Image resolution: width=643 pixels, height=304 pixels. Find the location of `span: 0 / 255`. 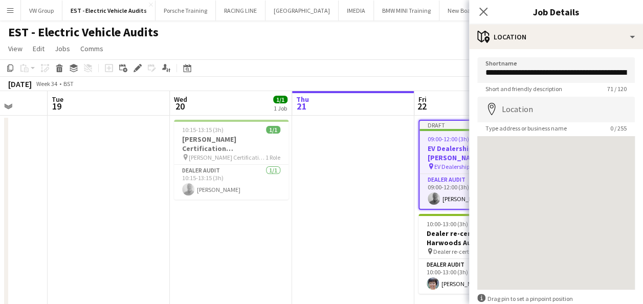

span: 0 / 255 is located at coordinates (619, 128).